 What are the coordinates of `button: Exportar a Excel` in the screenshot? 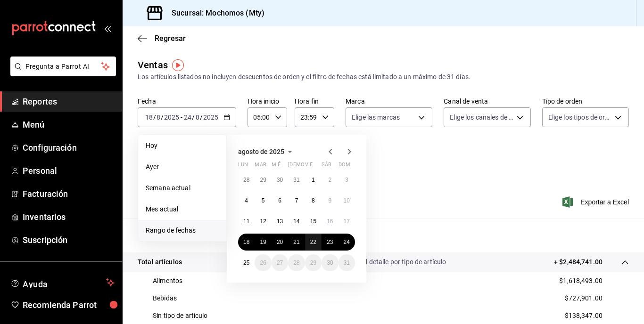 It's located at (597, 202).